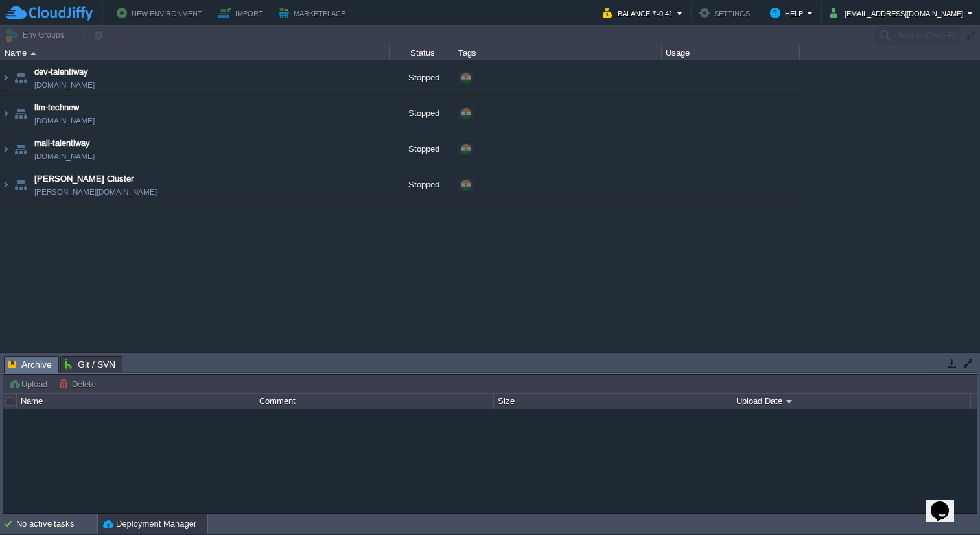  Describe the element at coordinates (49, 13) in the screenshot. I see `img: CloudJiffy` at that location.